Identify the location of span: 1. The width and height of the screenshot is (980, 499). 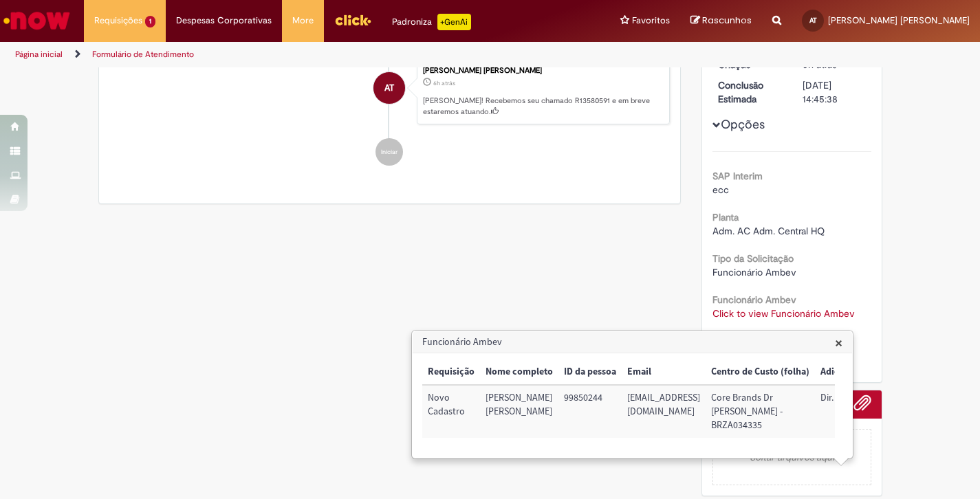
(150, 21).